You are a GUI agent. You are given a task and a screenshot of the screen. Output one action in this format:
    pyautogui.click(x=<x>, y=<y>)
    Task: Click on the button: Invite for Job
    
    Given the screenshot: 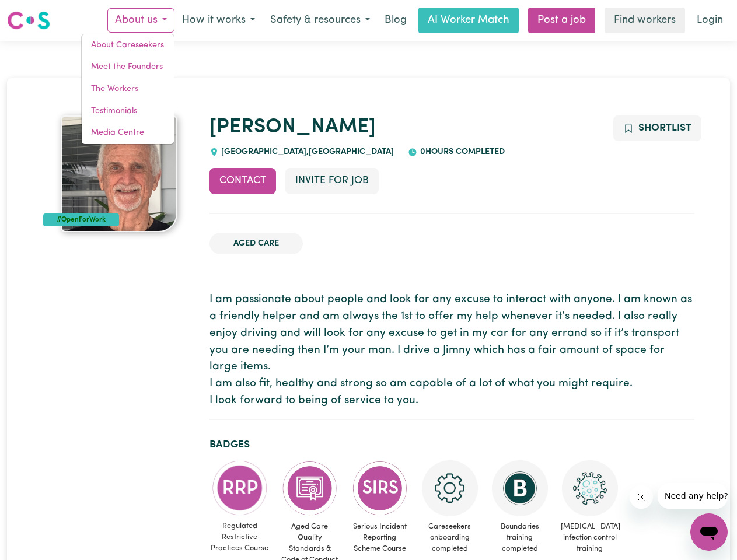 What is the action you would take?
    pyautogui.click(x=332, y=181)
    